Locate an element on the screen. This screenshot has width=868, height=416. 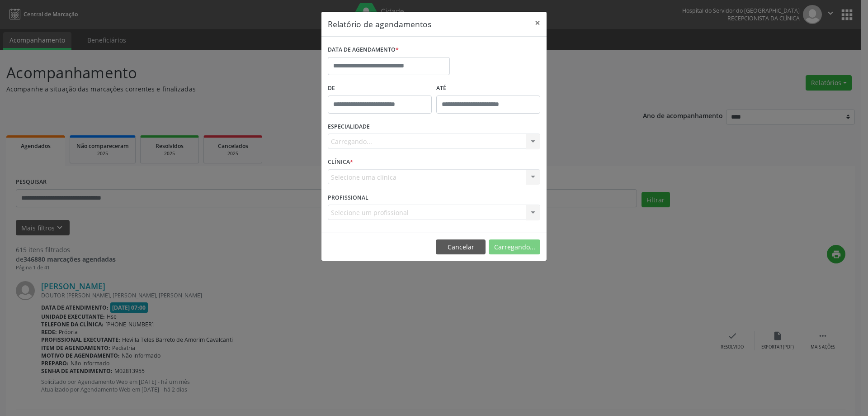
label: DATA DE AGENDAMENTO is located at coordinates (363, 50).